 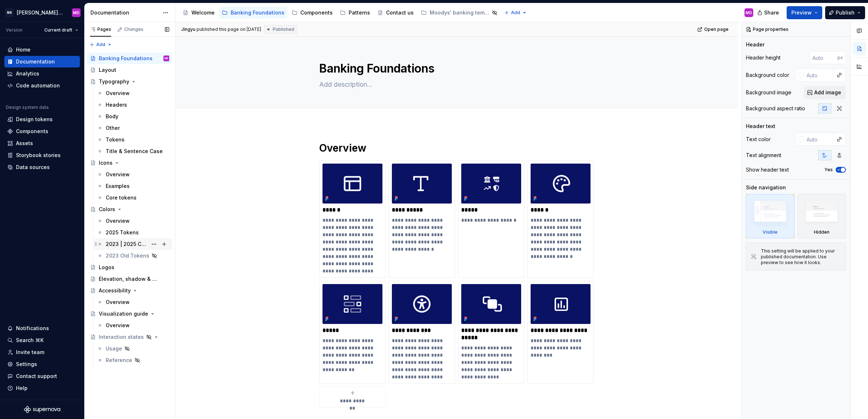 What do you see at coordinates (713, 30) in the screenshot?
I see `a: Open page` at bounding box center [713, 30].